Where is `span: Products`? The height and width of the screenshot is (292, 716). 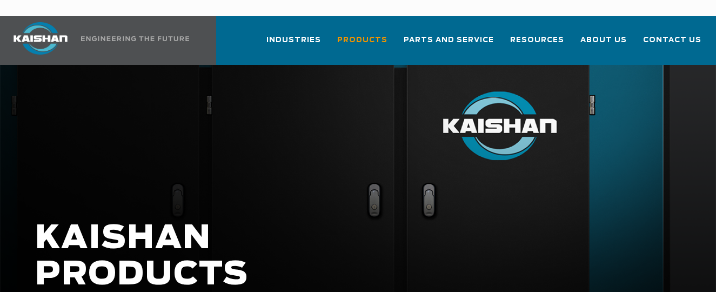 span: Products is located at coordinates (362, 40).